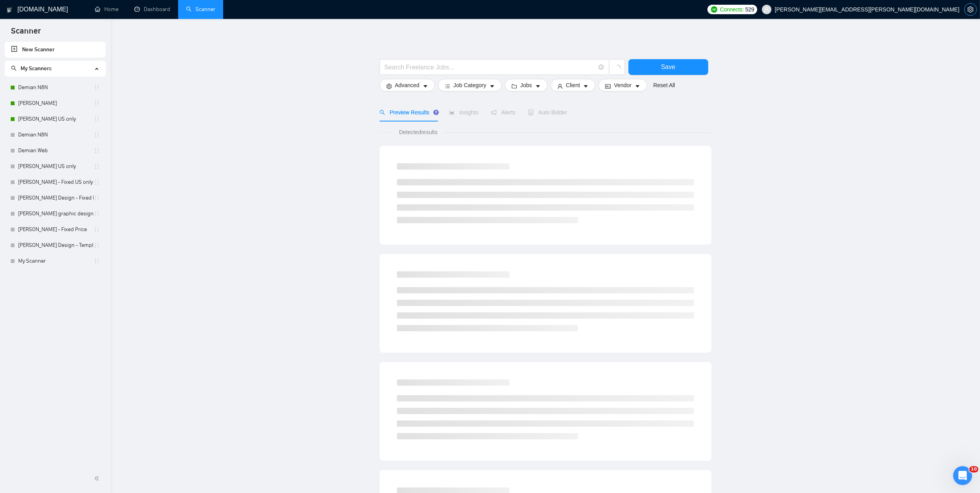 The height and width of the screenshot is (493, 980). What do you see at coordinates (490, 67) in the screenshot?
I see `input: Search Freelance Jobs...` at bounding box center [490, 67].